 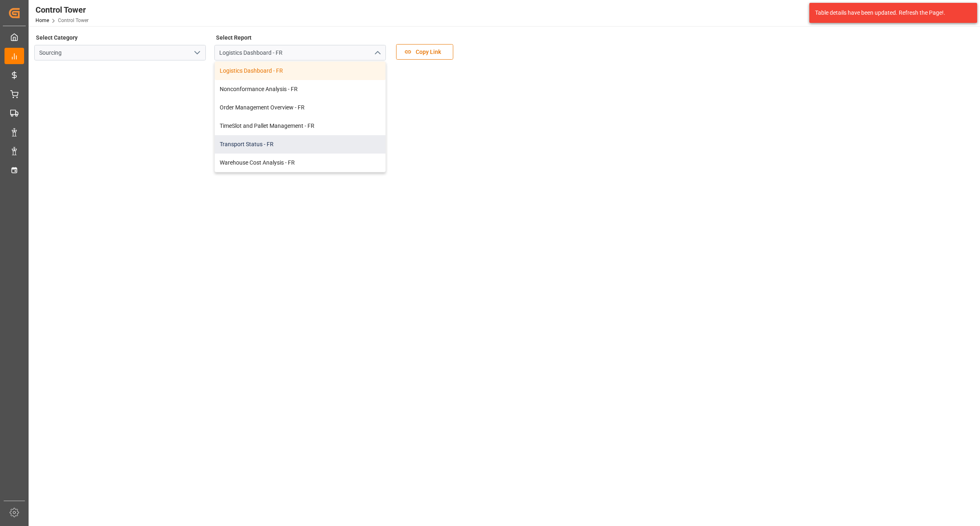 I want to click on button: Copy Link, so click(x=425, y=52).